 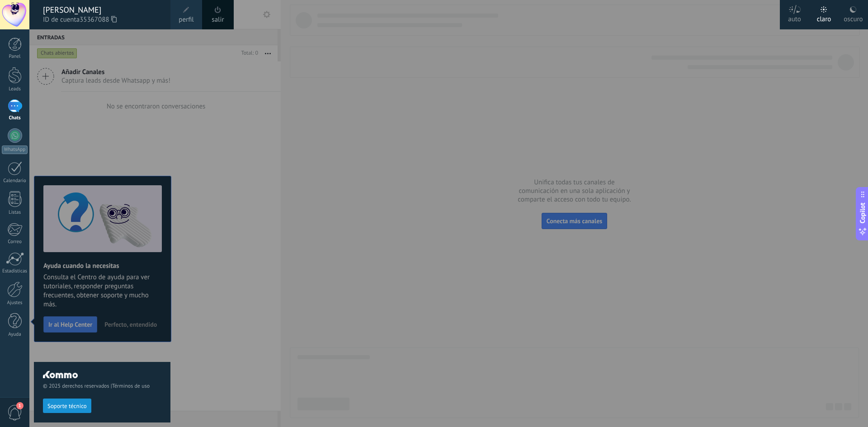 What do you see at coordinates (15, 118) in the screenshot?
I see `div: Chats` at bounding box center [15, 118].